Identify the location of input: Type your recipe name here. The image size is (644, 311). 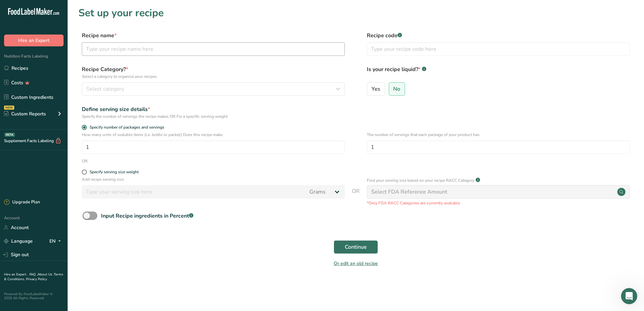
(214, 49).